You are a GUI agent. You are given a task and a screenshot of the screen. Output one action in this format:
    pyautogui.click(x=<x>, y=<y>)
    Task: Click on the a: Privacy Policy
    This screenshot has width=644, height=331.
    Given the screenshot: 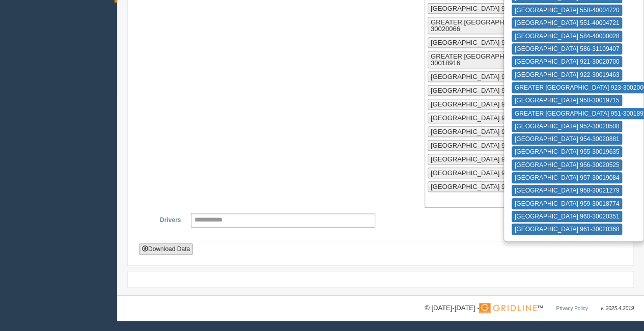 What is the action you would take?
    pyautogui.click(x=572, y=308)
    